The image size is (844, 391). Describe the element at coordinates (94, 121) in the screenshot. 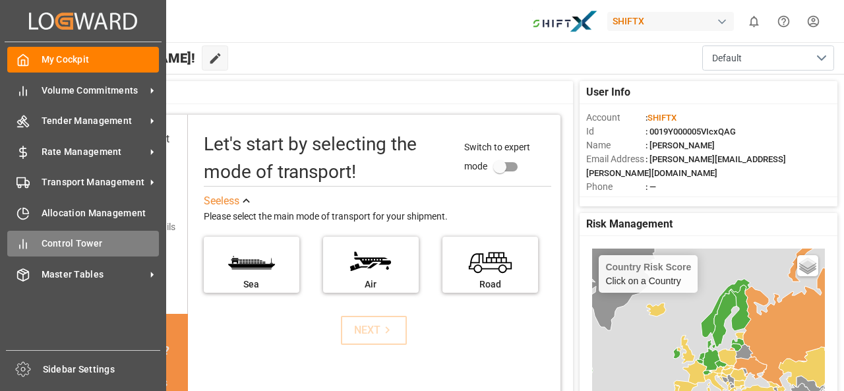

I see `span: Tender Management` at that location.